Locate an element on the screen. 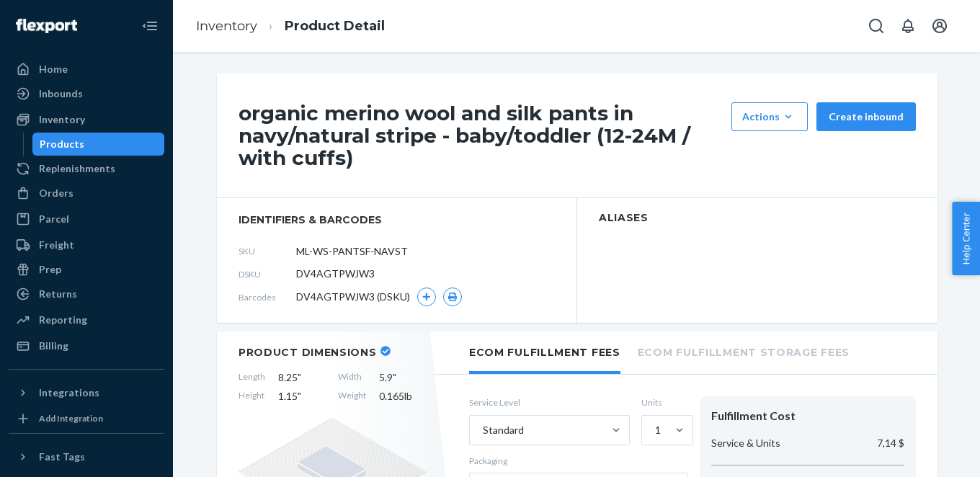 This screenshot has width=980, height=477. span: Barcodes is located at coordinates (267, 297).